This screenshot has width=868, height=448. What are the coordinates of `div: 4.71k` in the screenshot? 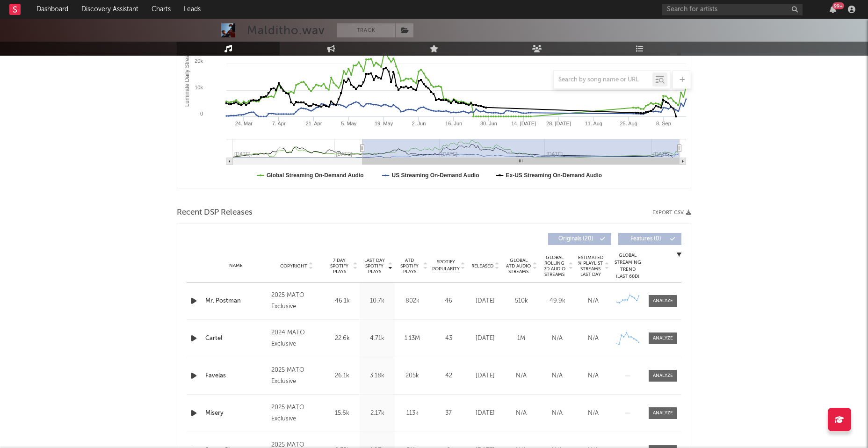 It's located at (376, 339).